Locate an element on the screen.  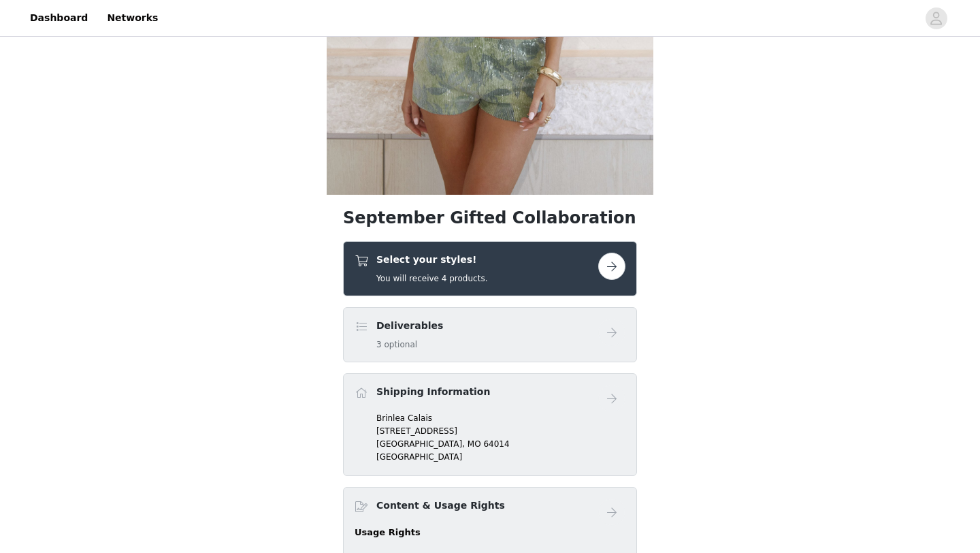
h5: You will receive 4 products. is located at coordinates (432, 279).